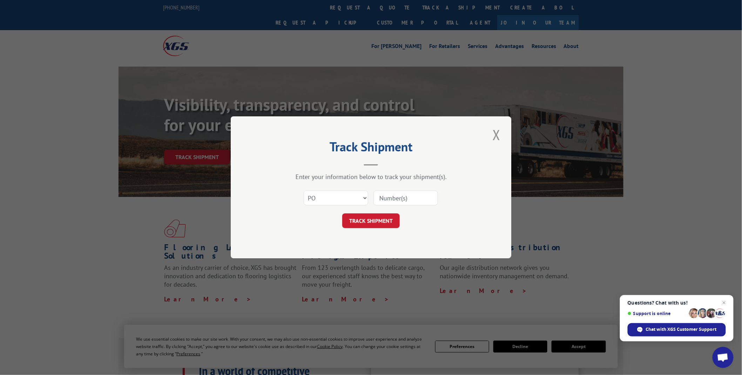  What do you see at coordinates (371, 221) in the screenshot?
I see `button: TRACK SHIPMENT` at bounding box center [371, 221].